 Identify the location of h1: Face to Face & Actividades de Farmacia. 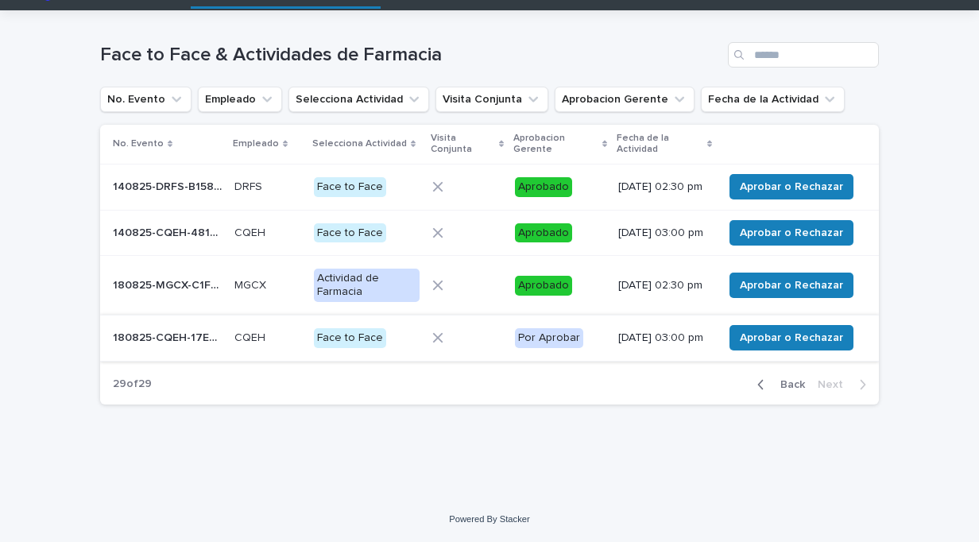
(411, 55).